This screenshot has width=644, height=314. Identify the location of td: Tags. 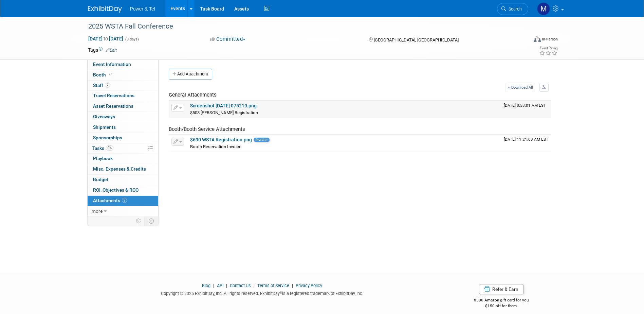
(102, 50).